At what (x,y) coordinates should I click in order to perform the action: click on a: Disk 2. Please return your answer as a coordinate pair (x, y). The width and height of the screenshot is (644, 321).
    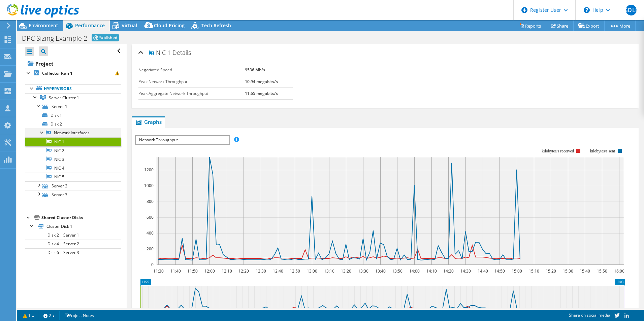
    Looking at the image, I should click on (73, 124).